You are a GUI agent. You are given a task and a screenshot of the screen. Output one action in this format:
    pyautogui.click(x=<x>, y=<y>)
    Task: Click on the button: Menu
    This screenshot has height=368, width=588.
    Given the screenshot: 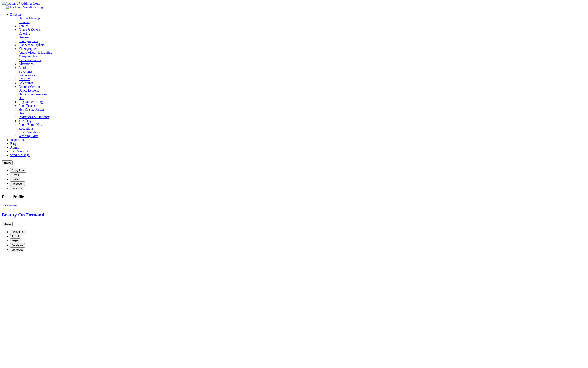 What is the action you would take?
    pyautogui.click(x=4, y=8)
    